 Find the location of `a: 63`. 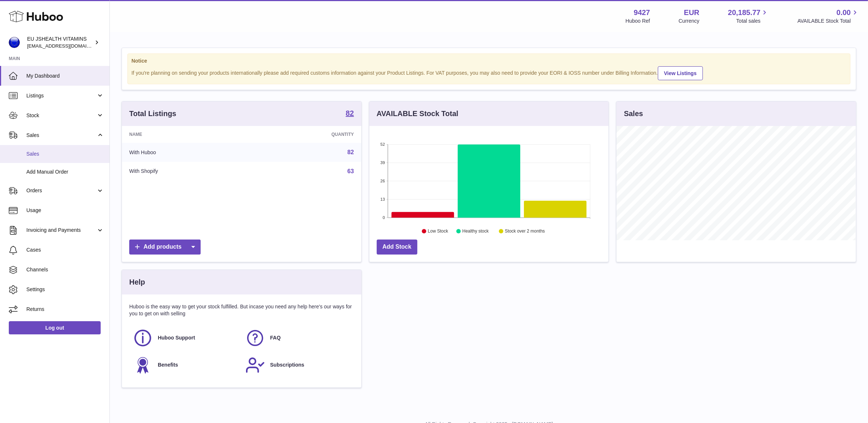

a: 63 is located at coordinates (351, 171).